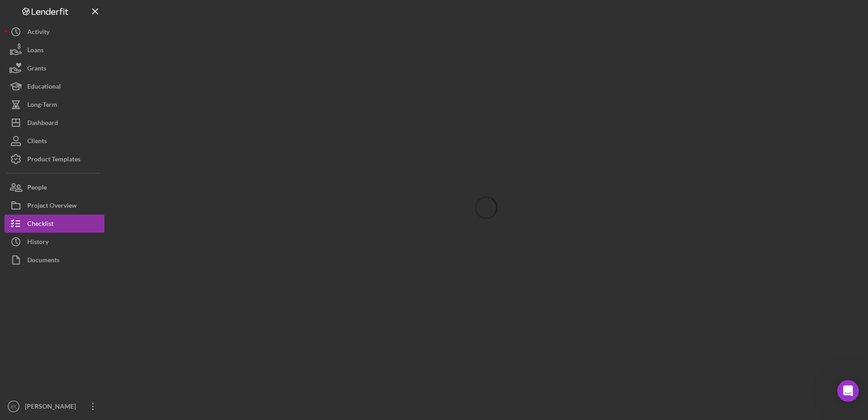  I want to click on div: People, so click(37, 188).